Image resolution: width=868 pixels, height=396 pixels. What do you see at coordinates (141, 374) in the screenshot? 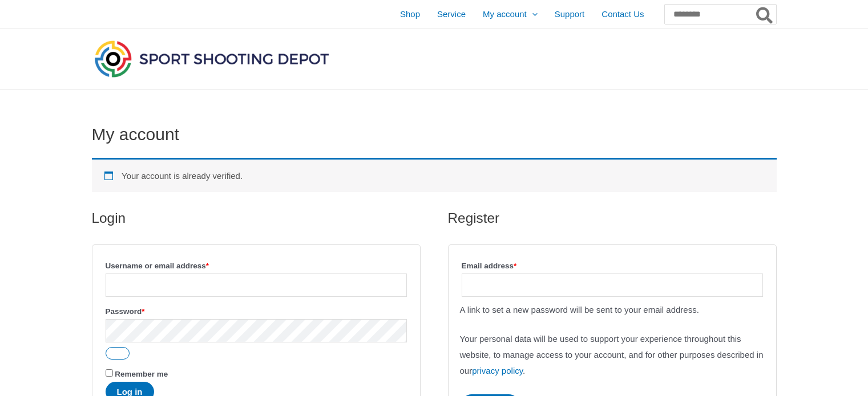
I see `span: Remember me` at bounding box center [141, 374].